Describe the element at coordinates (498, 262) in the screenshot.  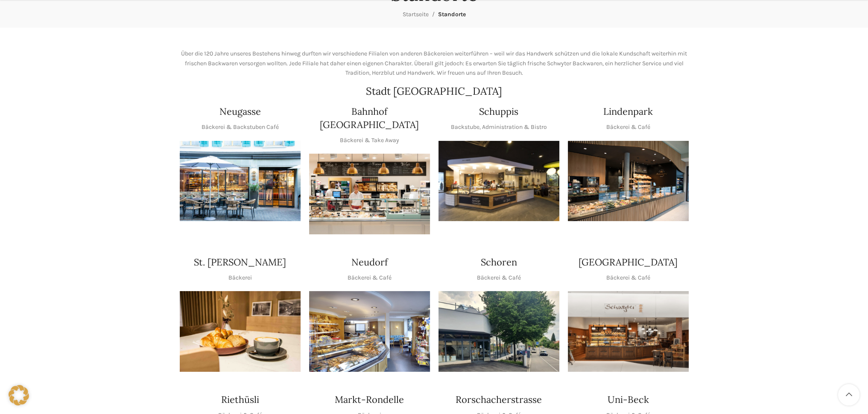
I see `h4: Schoren` at that location.